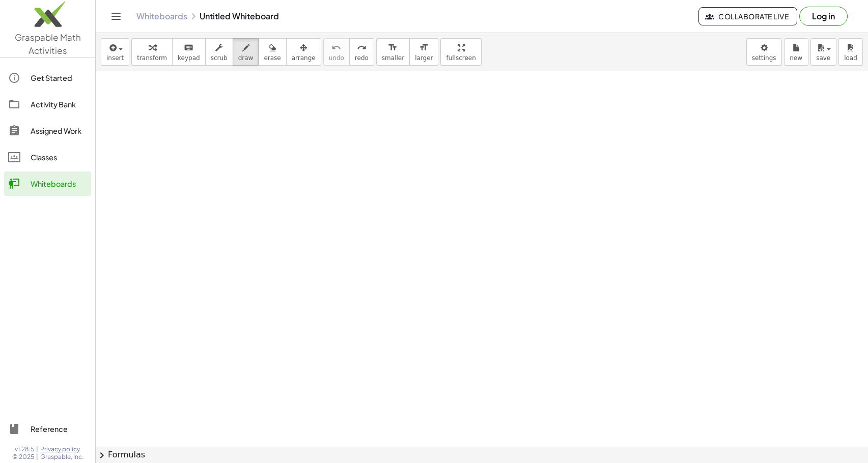  I want to click on button: redoredo, so click(362, 52).